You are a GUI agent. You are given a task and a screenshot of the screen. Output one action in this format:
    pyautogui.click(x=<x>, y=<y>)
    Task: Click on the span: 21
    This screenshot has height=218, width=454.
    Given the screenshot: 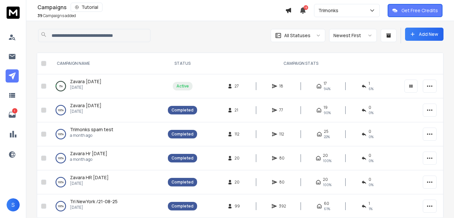 What is the action you would take?
    pyautogui.click(x=238, y=110)
    